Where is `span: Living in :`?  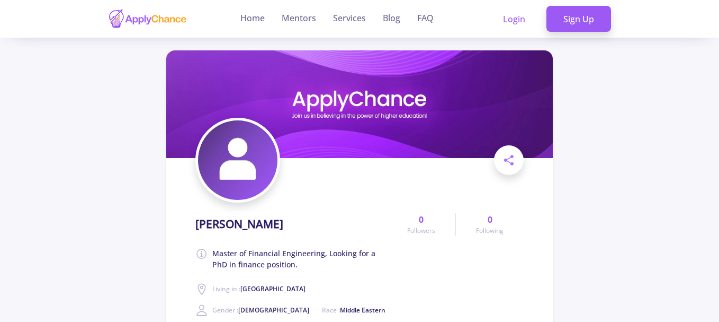
span: Living in : is located at coordinates (259, 288).